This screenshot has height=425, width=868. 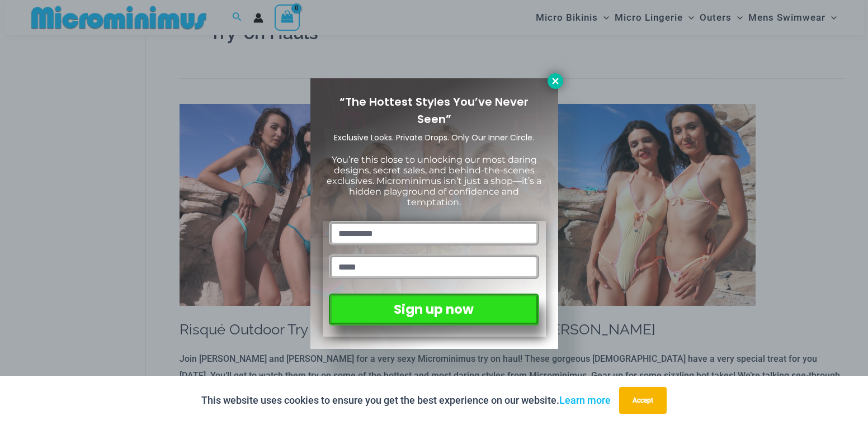 What do you see at coordinates (434, 137) in the screenshot?
I see `span: Exclusive Looks. Private Drops. Only Our Inner Circle.` at bounding box center [434, 137].